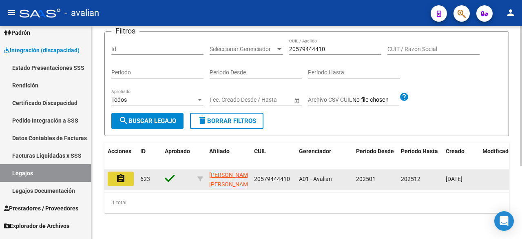 The height and width of the screenshot is (239, 522). Describe the element at coordinates (147, 121) in the screenshot. I see `span: Buscar Legajo` at that location.